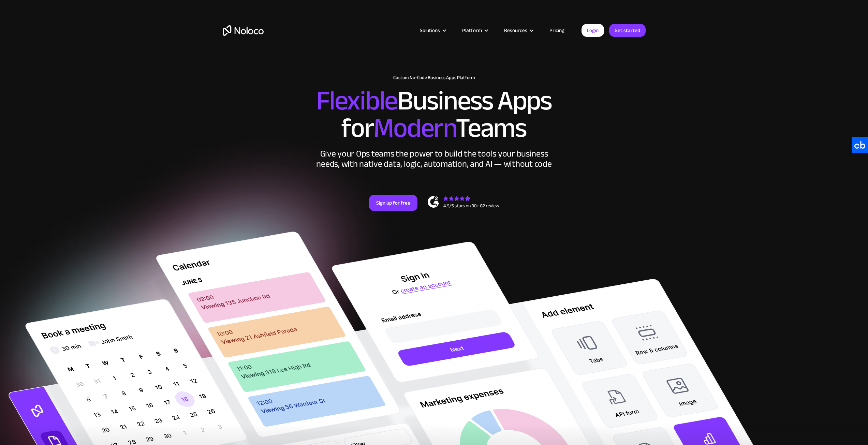  Describe the element at coordinates (393, 203) in the screenshot. I see `a: Sign up for free` at that location.